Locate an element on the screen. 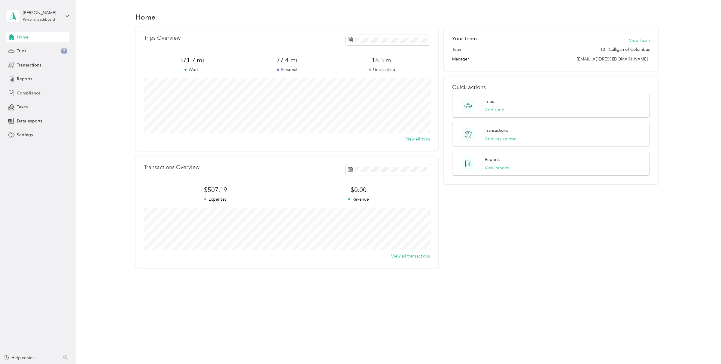  span: Home is located at coordinates (23, 37).